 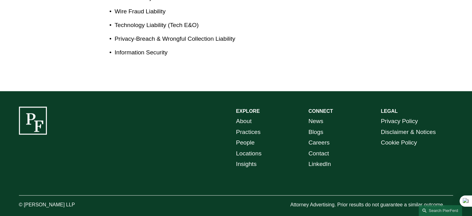 What do you see at coordinates (246, 143) in the screenshot?
I see `a: People` at bounding box center [246, 143].